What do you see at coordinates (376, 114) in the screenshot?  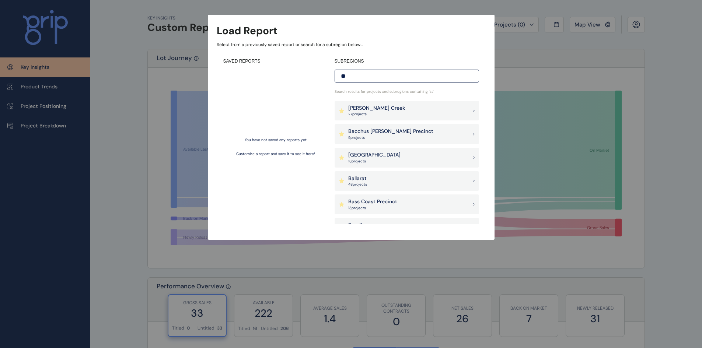 I see `p: 27 project s` at bounding box center [376, 114].